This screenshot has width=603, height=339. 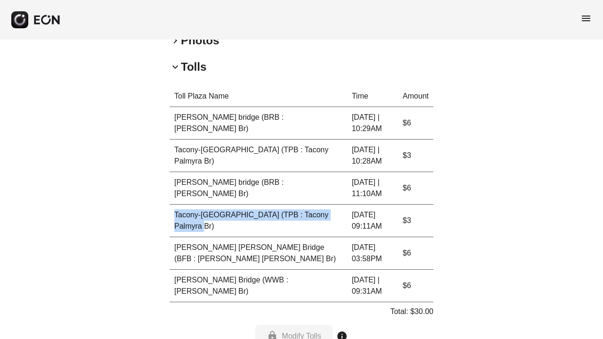 I want to click on th: Amount, so click(x=415, y=96).